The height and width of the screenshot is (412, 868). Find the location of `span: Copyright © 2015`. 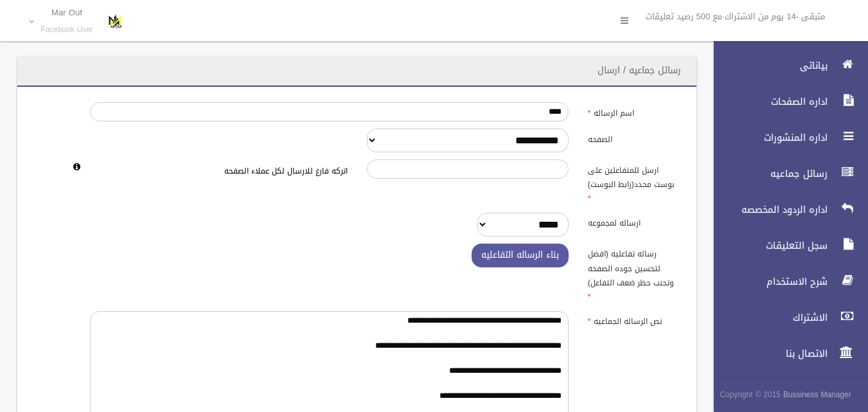

span: Copyright © 2015 is located at coordinates (750, 394).